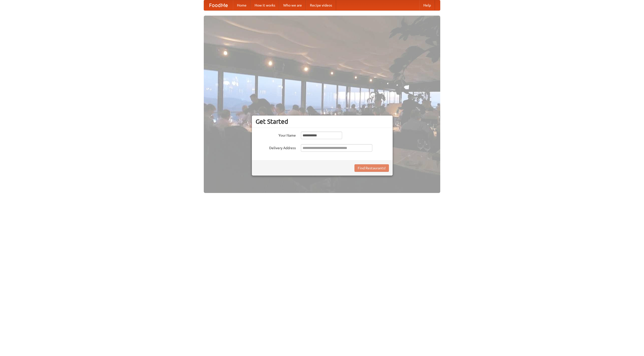 This screenshot has height=356, width=644. Describe the element at coordinates (265, 5) in the screenshot. I see `a: How it works` at that location.